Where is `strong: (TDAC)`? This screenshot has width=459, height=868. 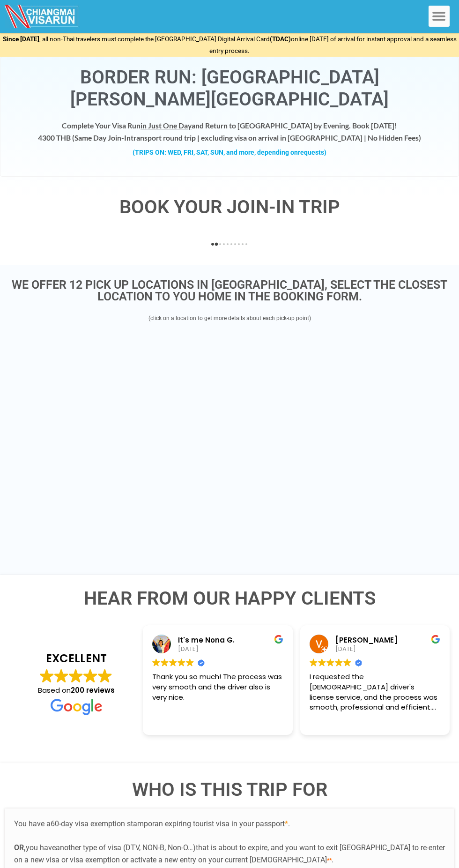 strong: (TDAC) is located at coordinates (280, 39).